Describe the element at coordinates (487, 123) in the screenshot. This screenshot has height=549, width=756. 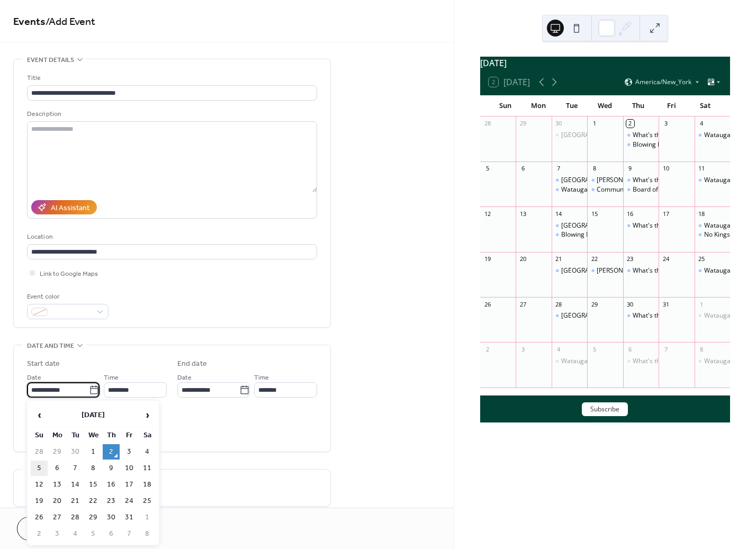
I see `div: 28` at that location.